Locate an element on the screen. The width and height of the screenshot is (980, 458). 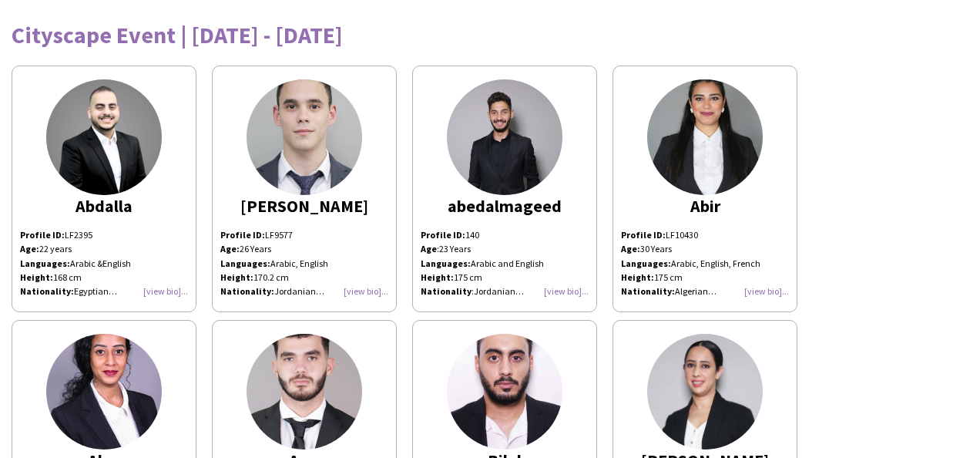
div: LF2395 is located at coordinates (104, 262).